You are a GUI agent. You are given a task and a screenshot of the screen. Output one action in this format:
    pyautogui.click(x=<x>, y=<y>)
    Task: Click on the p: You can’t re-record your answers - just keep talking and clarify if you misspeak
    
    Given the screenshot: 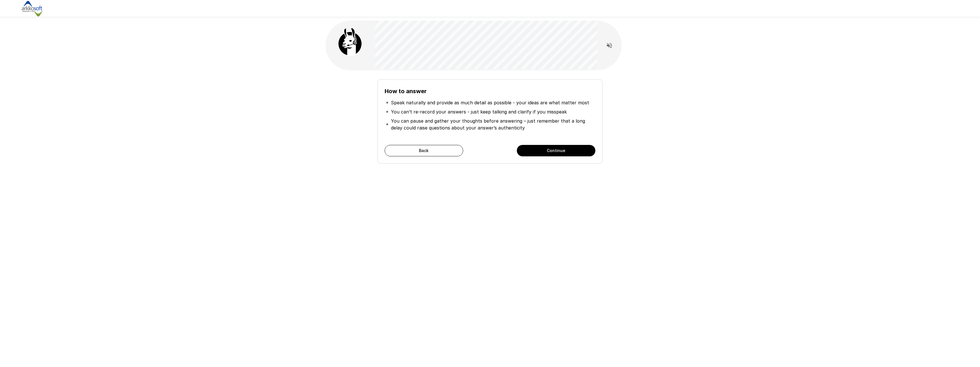 What is the action you would take?
    pyautogui.click(x=479, y=112)
    